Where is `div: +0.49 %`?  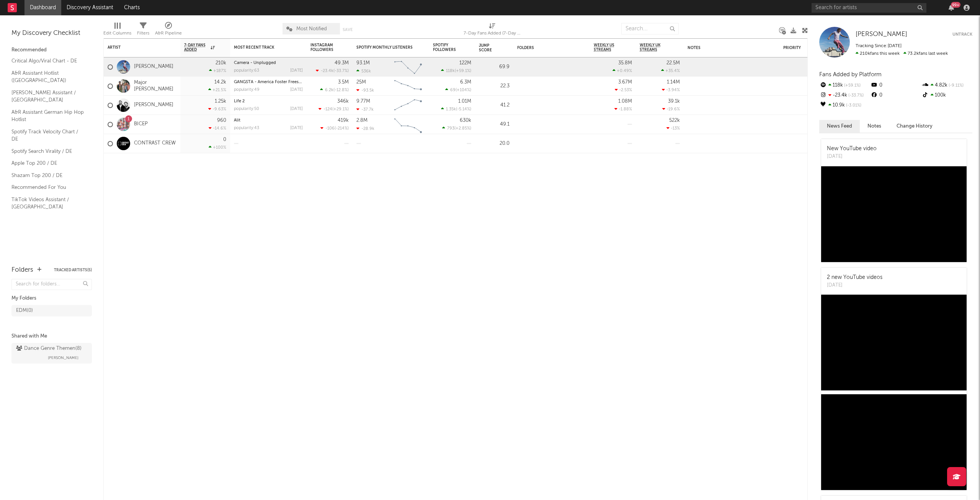
div: +0.49 % is located at coordinates (622, 70).